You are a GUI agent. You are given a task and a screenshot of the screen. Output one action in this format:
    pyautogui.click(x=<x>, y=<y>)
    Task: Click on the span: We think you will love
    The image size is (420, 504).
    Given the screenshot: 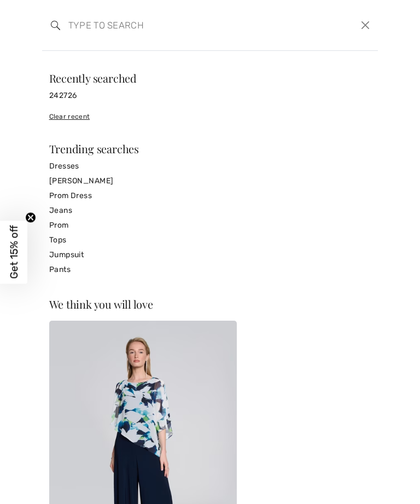 What is the action you would take?
    pyautogui.click(x=101, y=303)
    